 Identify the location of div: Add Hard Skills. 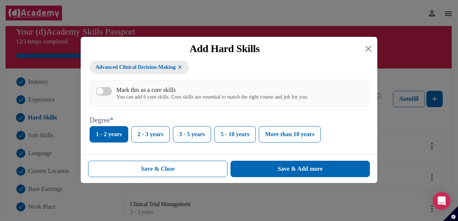
(225, 49).